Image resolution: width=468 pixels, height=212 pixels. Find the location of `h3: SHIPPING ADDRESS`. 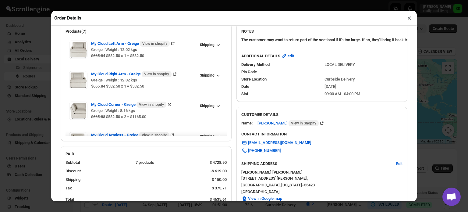

h3: SHIPPING ADDRESS is located at coordinates (316, 163).